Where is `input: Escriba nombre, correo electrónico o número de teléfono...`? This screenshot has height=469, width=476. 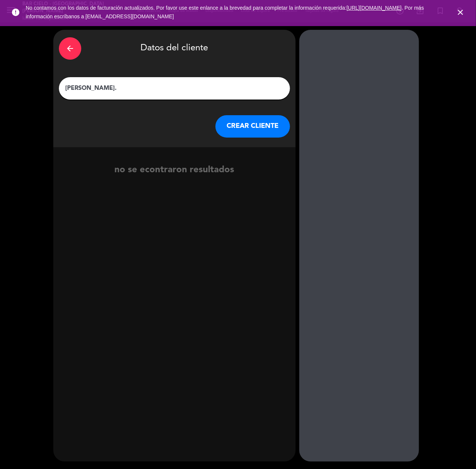 input: Escriba nombre, correo electrónico o número de teléfono... is located at coordinates (174, 88).